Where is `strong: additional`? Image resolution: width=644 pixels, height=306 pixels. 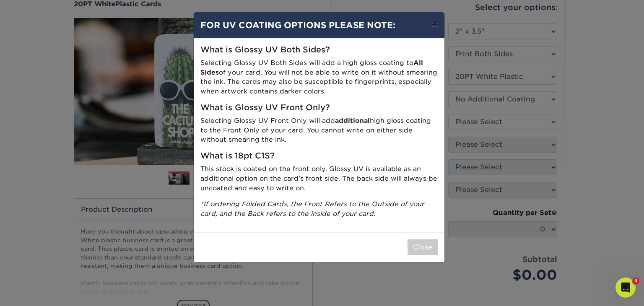 strong: additional is located at coordinates (352, 120).